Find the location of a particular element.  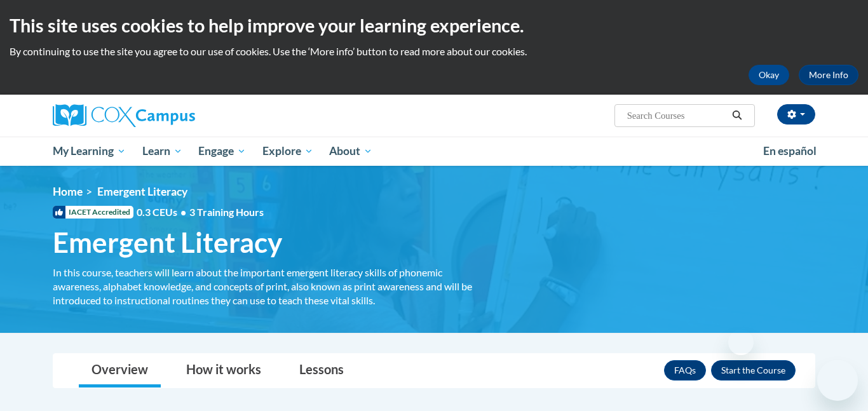

span: En español is located at coordinates (790, 151).